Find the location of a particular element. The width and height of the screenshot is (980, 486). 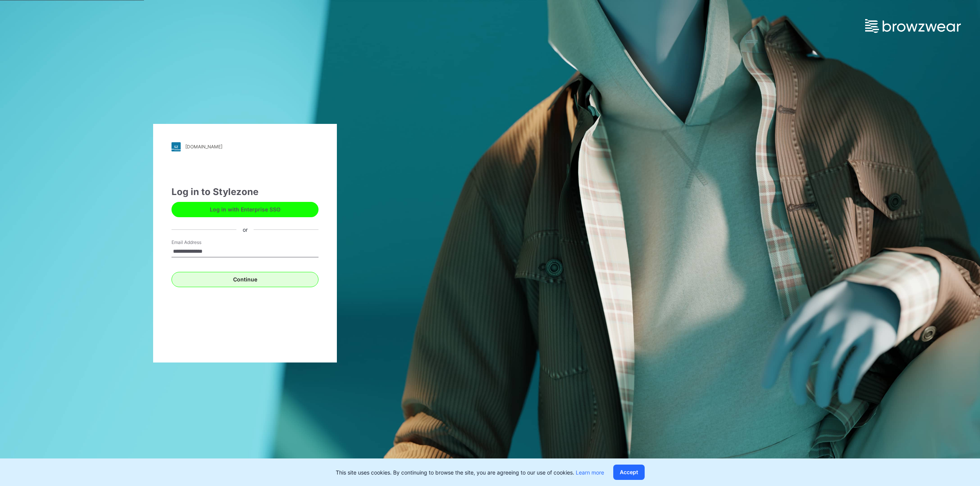

button: Continue is located at coordinates (245, 280).